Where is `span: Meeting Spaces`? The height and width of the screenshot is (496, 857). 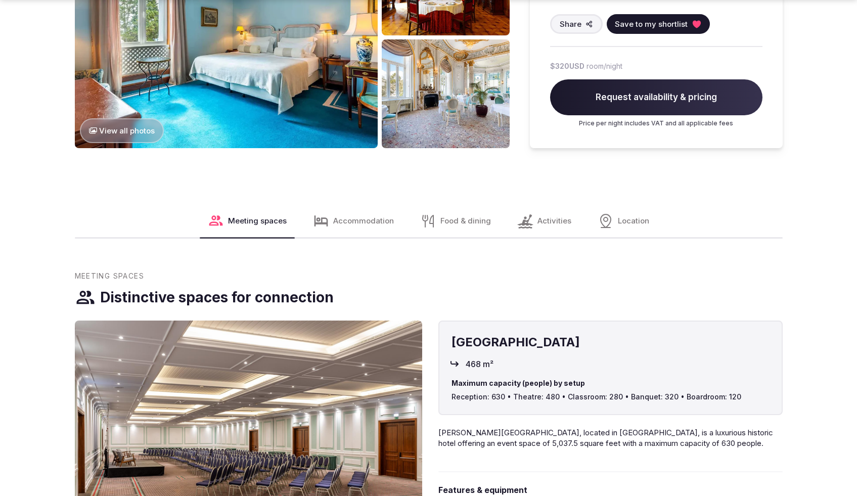
span: Meeting Spaces is located at coordinates (110, 276).